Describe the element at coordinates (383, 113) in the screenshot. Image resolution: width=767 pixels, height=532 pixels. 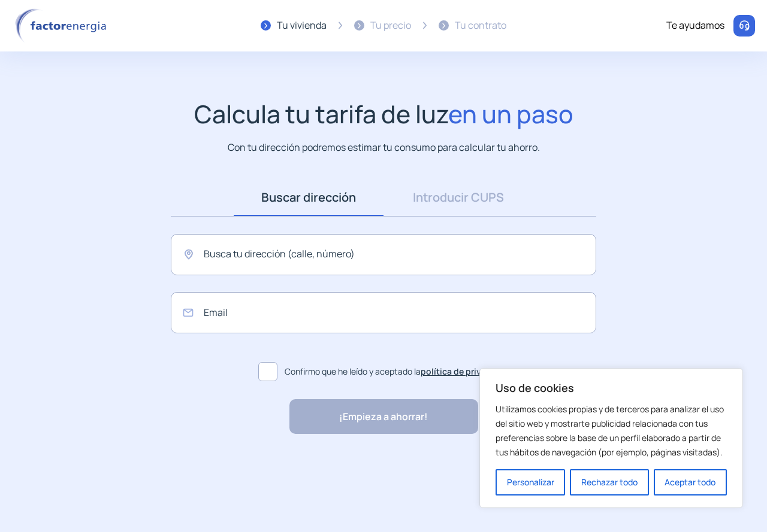
I see `h1: Calcula tu tarifa de luz` at that location.